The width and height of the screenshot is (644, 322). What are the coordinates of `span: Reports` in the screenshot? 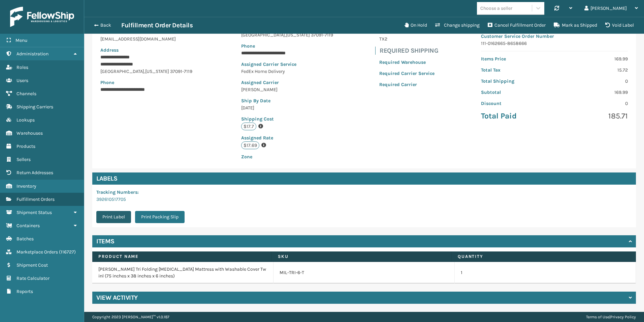 It's located at (25, 291).